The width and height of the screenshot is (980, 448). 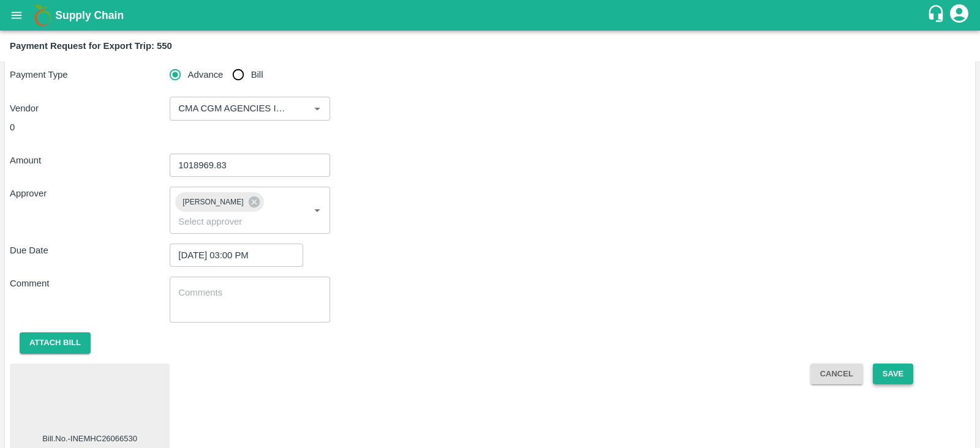 I want to click on input: Advance amount, so click(x=249, y=165).